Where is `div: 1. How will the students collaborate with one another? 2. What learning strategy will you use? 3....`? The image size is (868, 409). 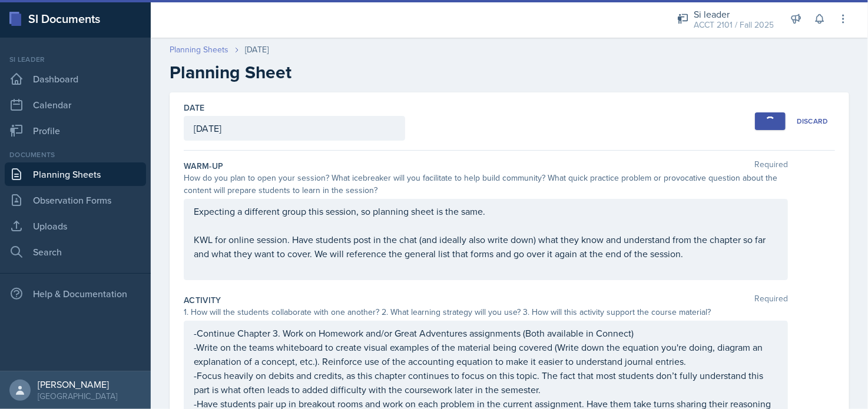
div: 1. How will the students collaborate with one another? 2. What learning strategy will you use? 3.... is located at coordinates (486, 312).